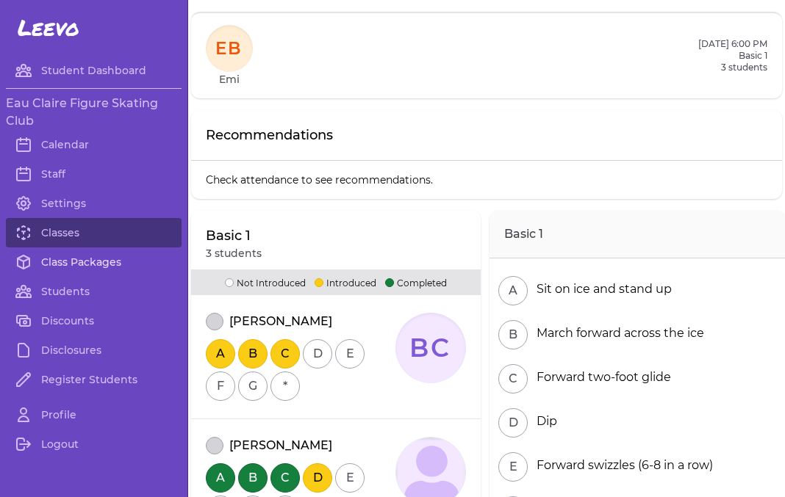 The image size is (785, 497). Describe the element at coordinates (93, 321) in the screenshot. I see `a: Discounts` at that location.